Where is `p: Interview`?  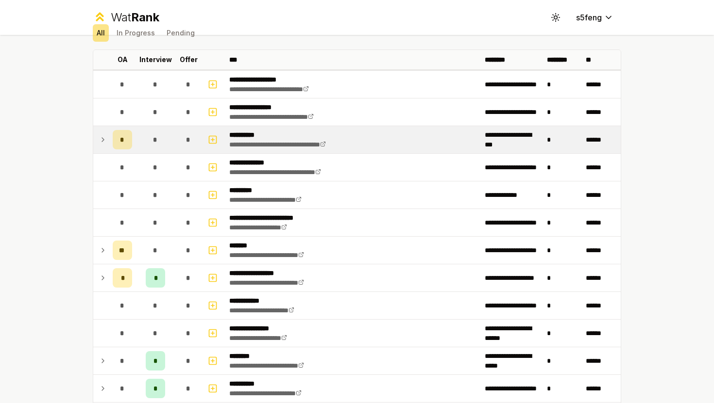 p: Interview is located at coordinates (155, 60).